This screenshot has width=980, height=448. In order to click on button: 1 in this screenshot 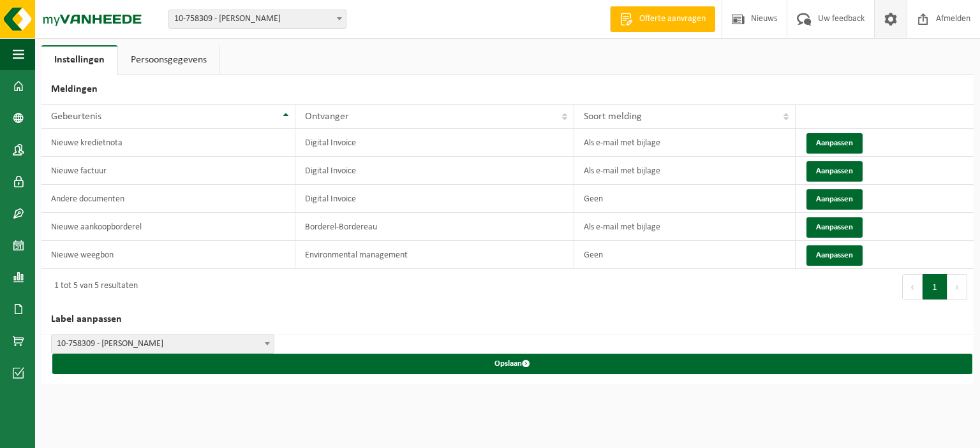, I will do `click(935, 287)`.